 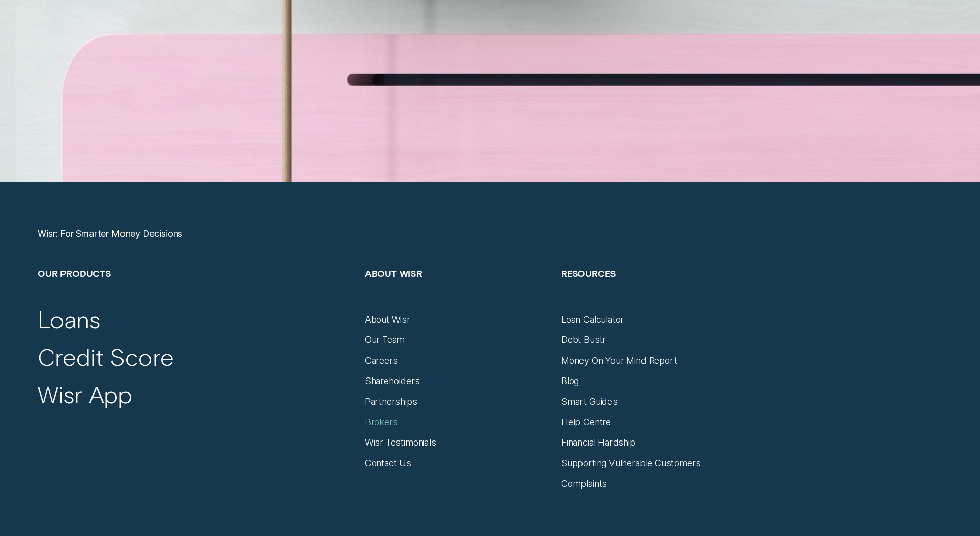 I want to click on div: Credit Score, so click(x=106, y=356).